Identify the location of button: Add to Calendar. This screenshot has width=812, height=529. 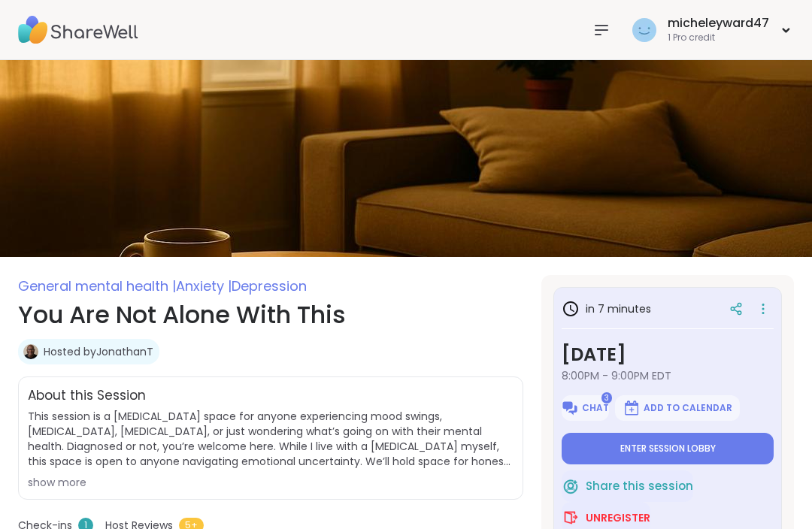
(678, 409).